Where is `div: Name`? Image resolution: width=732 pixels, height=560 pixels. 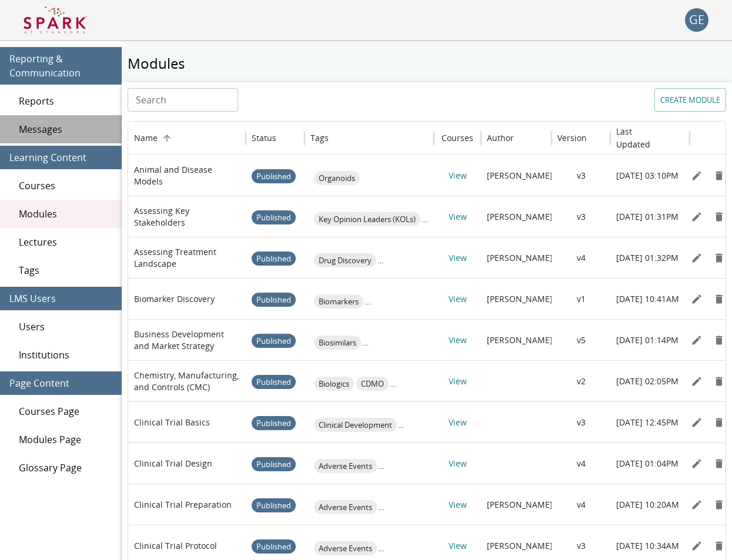
div: Name is located at coordinates (146, 137).